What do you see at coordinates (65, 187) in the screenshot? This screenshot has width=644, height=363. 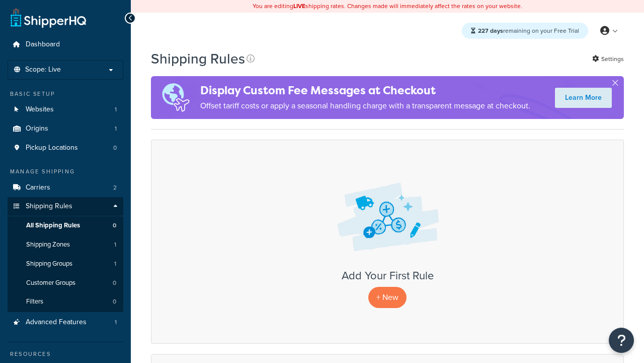 I see `a: Carriers 2` at bounding box center [65, 187].